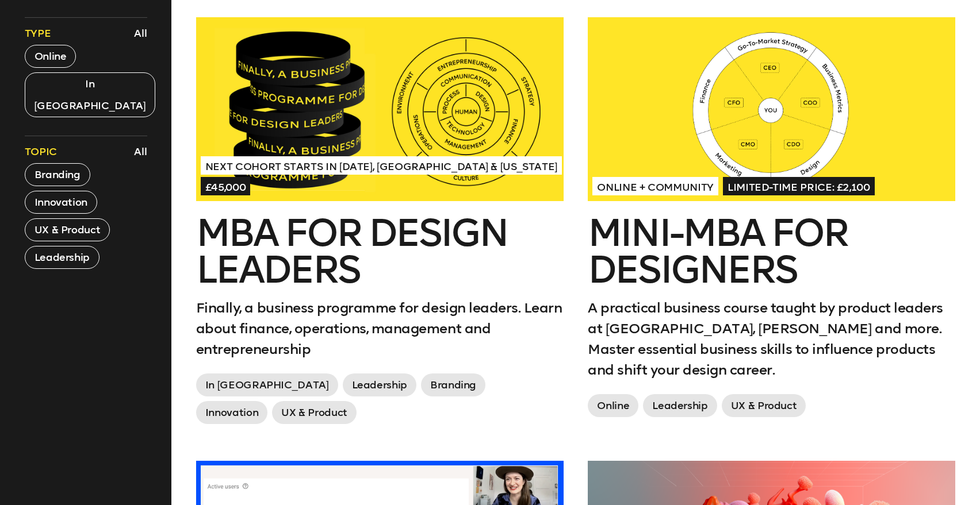 Image resolution: width=980 pixels, height=505 pixels. I want to click on button: Branding, so click(57, 175).